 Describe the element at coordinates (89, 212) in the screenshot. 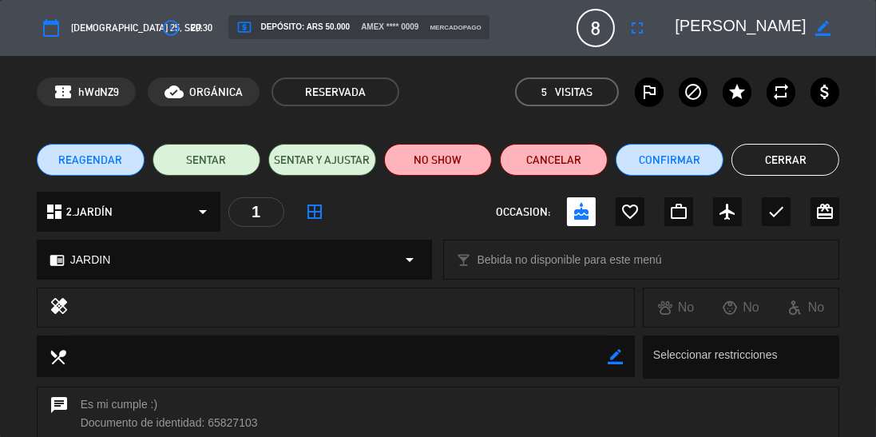

I see `span: 2.JARDÍN` at that location.